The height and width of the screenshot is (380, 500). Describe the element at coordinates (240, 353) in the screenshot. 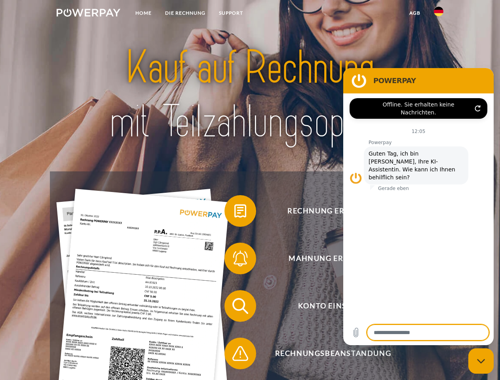

I see `img: qb_warning.svg` at that location.